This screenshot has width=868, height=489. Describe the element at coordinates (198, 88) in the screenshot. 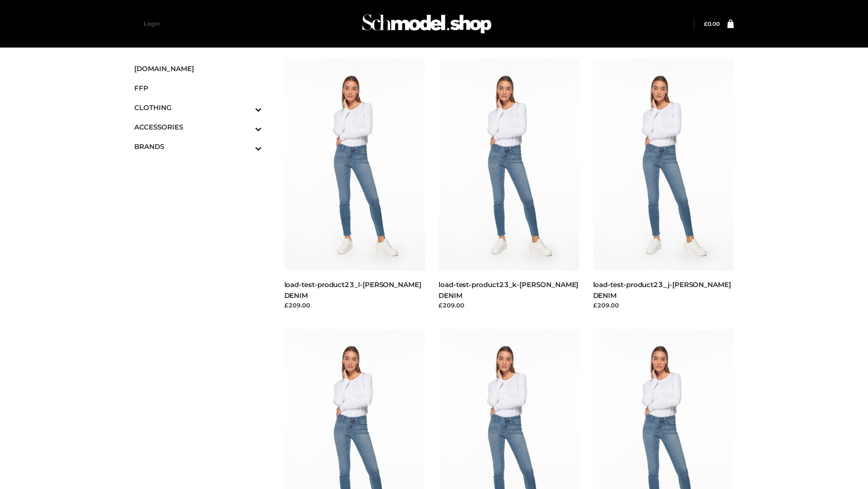

I see `span: FFP` at that location.